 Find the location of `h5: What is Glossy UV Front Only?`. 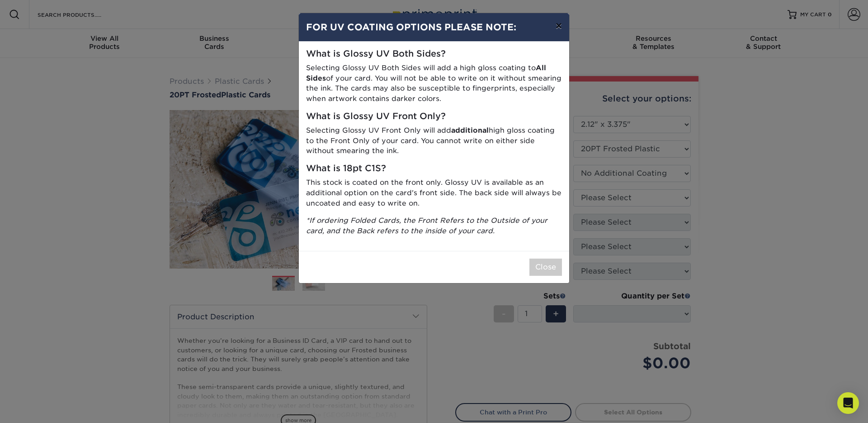

h5: What is Glossy UV Front Only? is located at coordinates (434, 116).